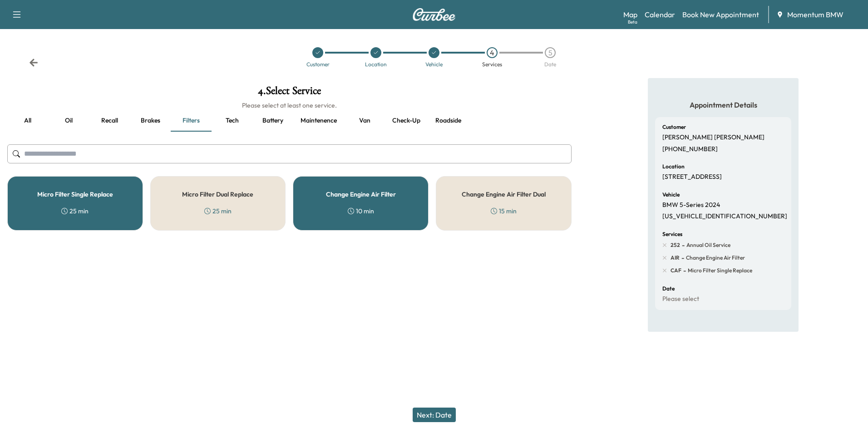  What do you see at coordinates (660, 14) in the screenshot?
I see `a: Calendar` at bounding box center [660, 14].